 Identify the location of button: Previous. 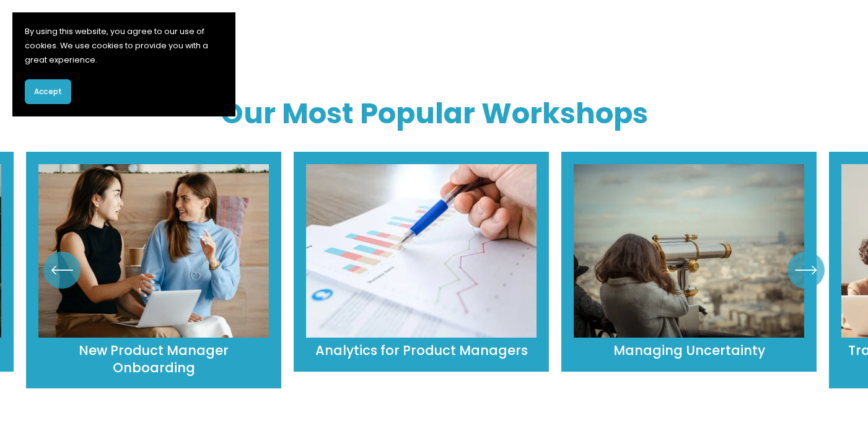
(62, 270).